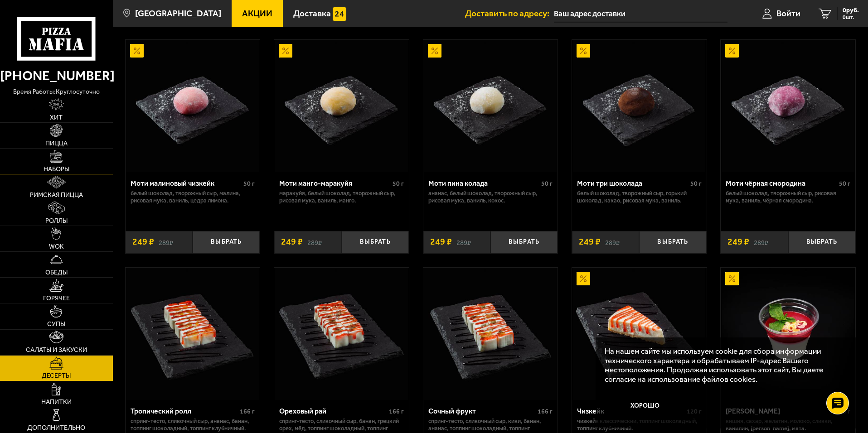  I want to click on a: АкционныйМоти три шоколада, so click(639, 106).